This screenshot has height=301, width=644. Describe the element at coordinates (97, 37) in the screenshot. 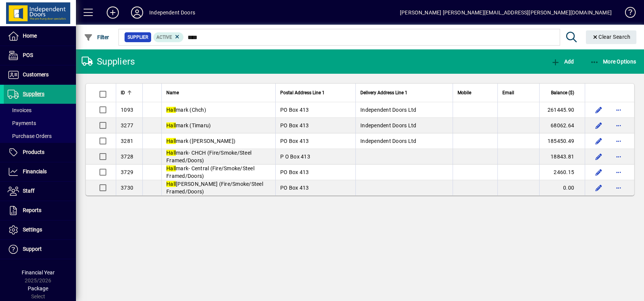

I see `button: Filter` at that location.